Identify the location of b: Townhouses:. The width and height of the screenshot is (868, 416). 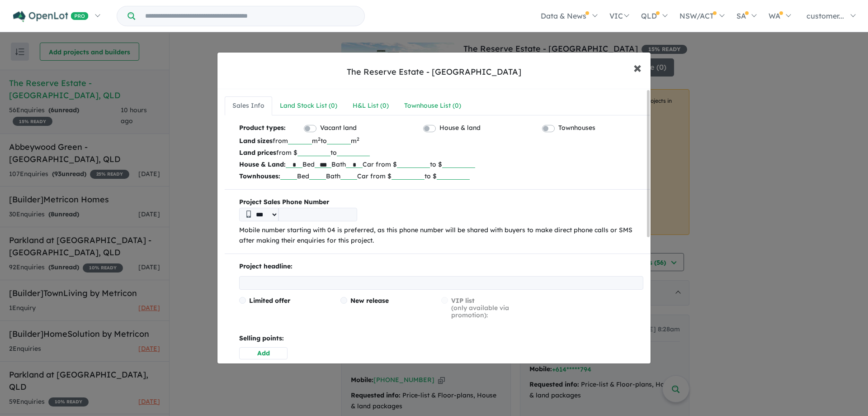
(260, 176).